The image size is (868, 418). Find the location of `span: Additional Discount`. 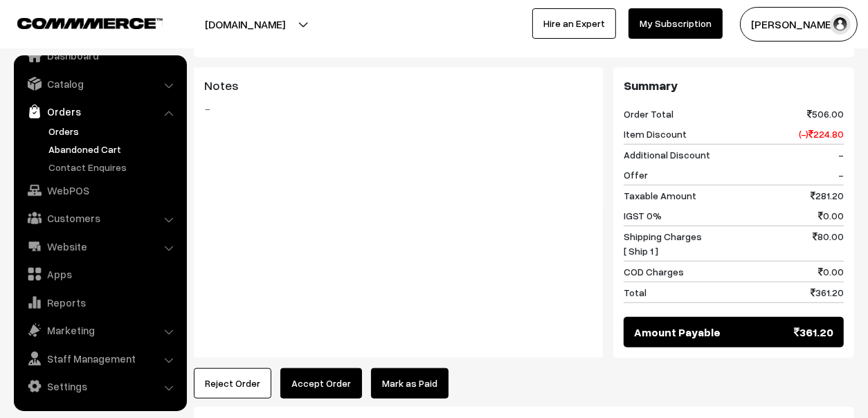

span: Additional Discount is located at coordinates (666, 154).